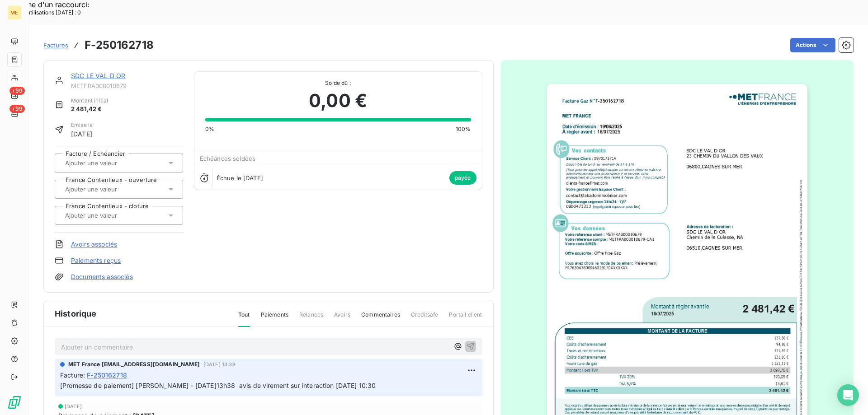  Describe the element at coordinates (424, 318) in the screenshot. I see `span: Creditsafe` at that location.